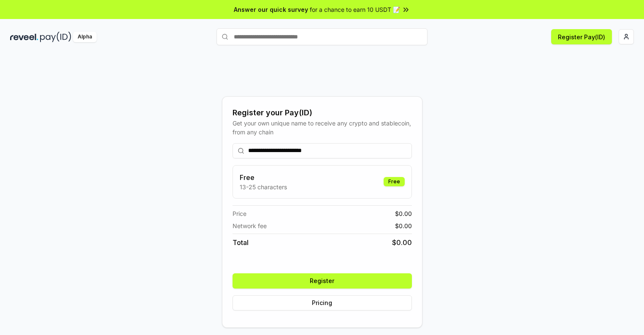 Image resolution: width=644 pixels, height=335 pixels. Describe the element at coordinates (322, 113) in the screenshot. I see `div: Register your Pay(ID)` at that location.